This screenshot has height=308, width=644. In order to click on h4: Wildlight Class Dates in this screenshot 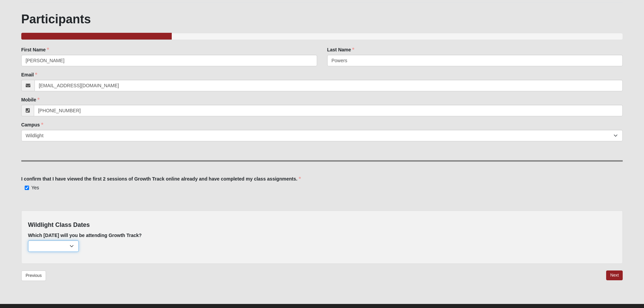, I will do `click(322, 225)`.